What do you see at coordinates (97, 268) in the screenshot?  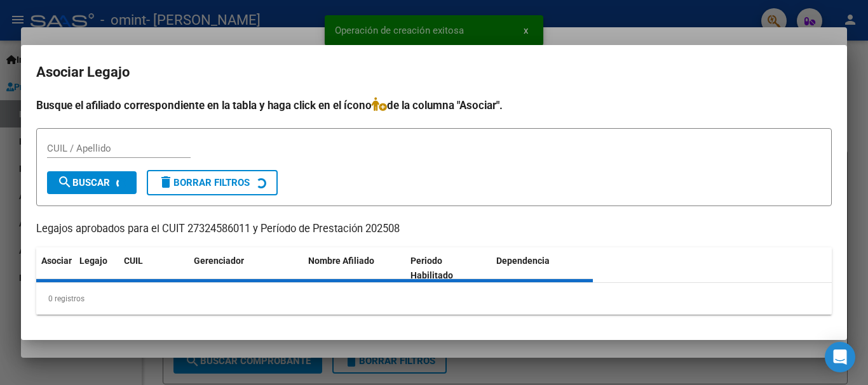 I see `datatable-header-cell: Legajo` at bounding box center [97, 268].